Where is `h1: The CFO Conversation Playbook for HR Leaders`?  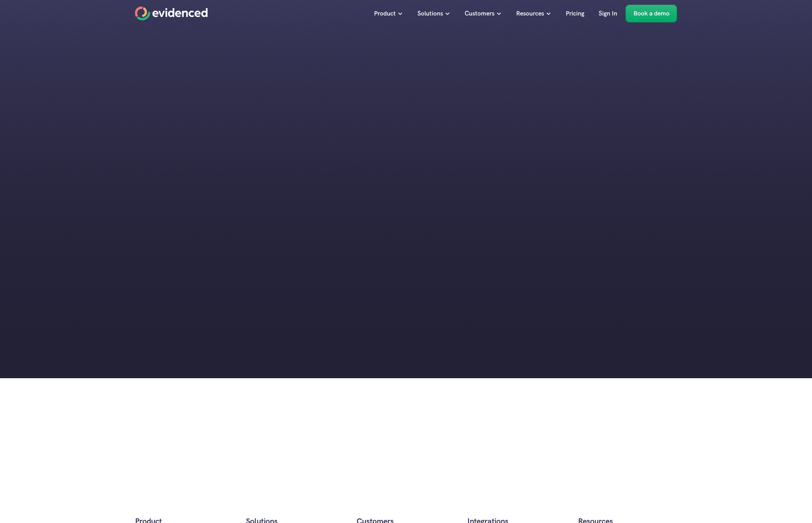 h1: The CFO Conversation Playbook for HR Leaders is located at coordinates (406, 105).